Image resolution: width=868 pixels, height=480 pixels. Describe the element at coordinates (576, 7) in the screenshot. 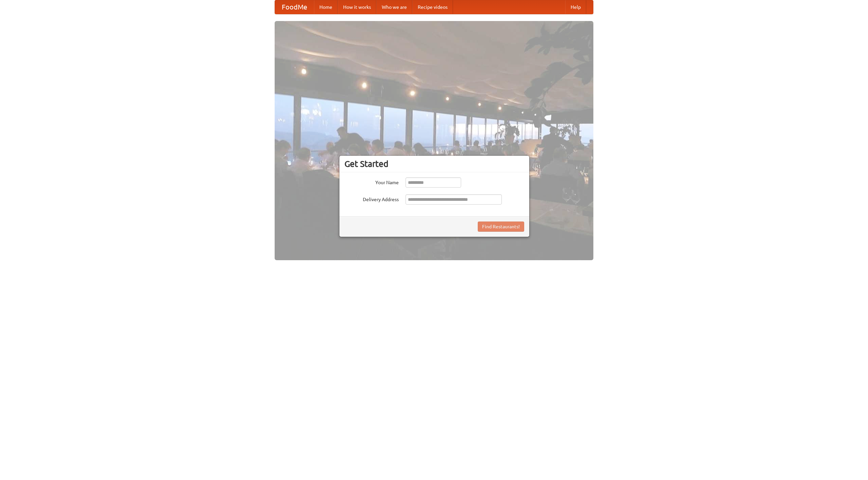

I see `a: Help` at that location.